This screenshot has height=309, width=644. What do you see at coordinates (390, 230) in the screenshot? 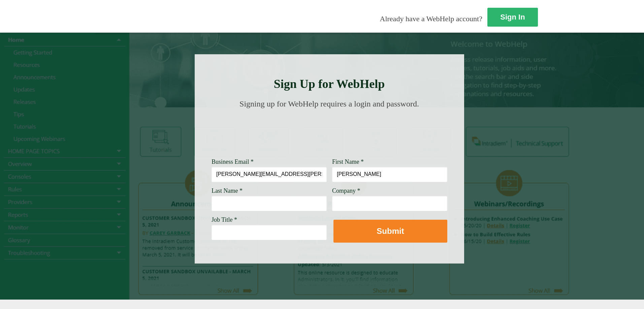
I see `strong: Submit` at bounding box center [390, 230].